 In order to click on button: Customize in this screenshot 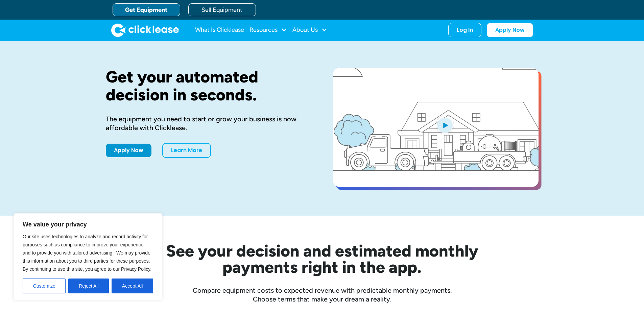, I will do `click(44, 286)`.